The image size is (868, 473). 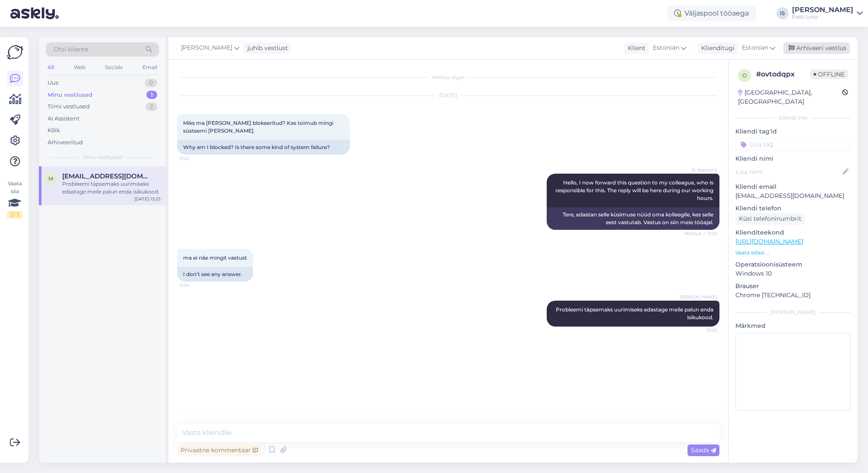 What do you see at coordinates (15, 200) in the screenshot?
I see `div: Vaata siia` at bounding box center [15, 200].